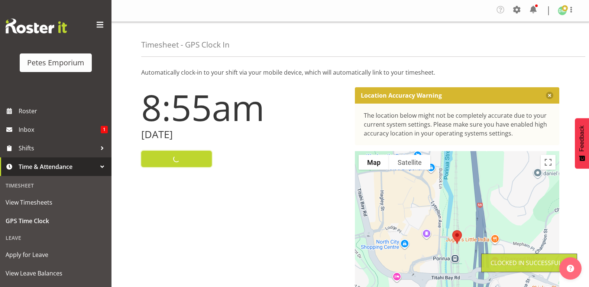  What do you see at coordinates (563, 11) in the screenshot?
I see `img: david-mcauley697.jpg` at bounding box center [563, 11].